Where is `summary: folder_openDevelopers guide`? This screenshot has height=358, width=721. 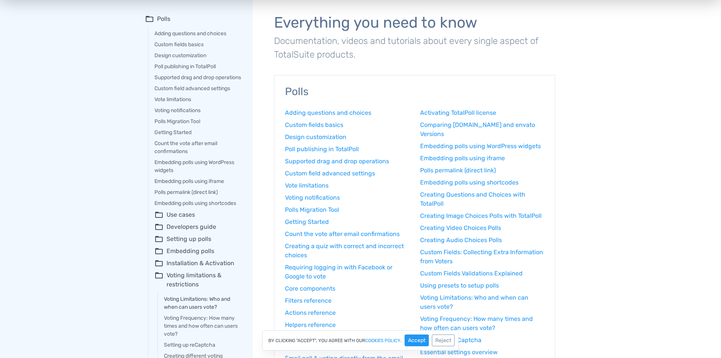
summary: folder_openDevelopers guide is located at coordinates (198, 227).